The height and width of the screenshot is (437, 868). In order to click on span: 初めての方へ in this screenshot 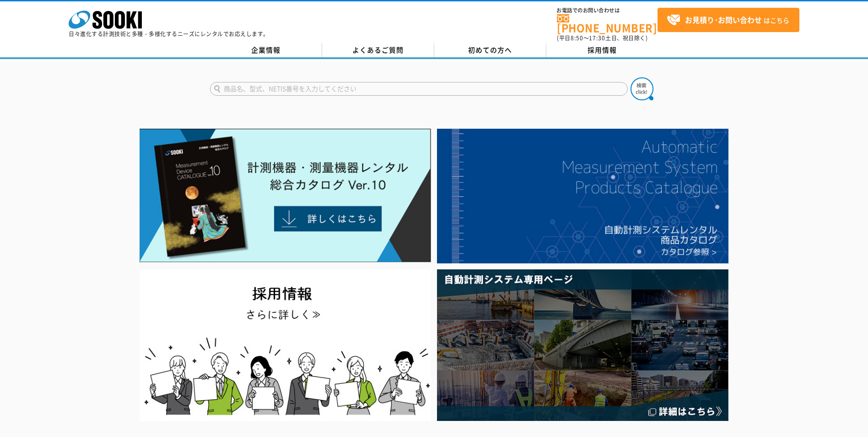, I will do `click(490, 50)`.